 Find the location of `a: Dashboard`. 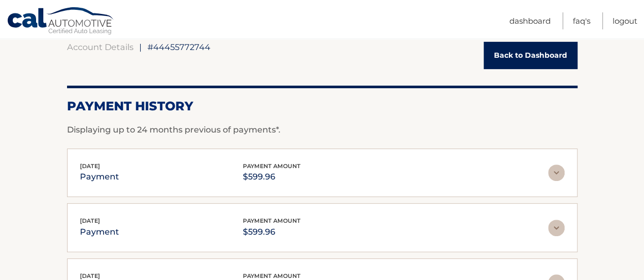

a: Dashboard is located at coordinates (530, 21).